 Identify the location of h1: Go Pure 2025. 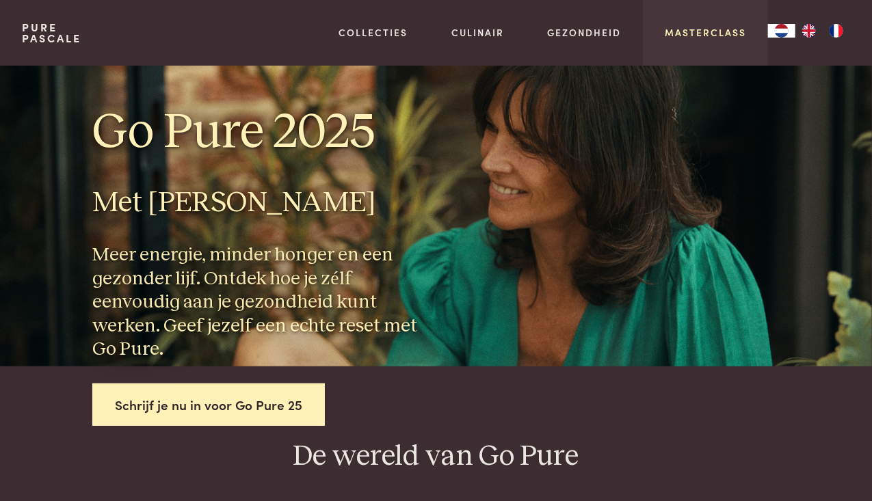
(259, 133).